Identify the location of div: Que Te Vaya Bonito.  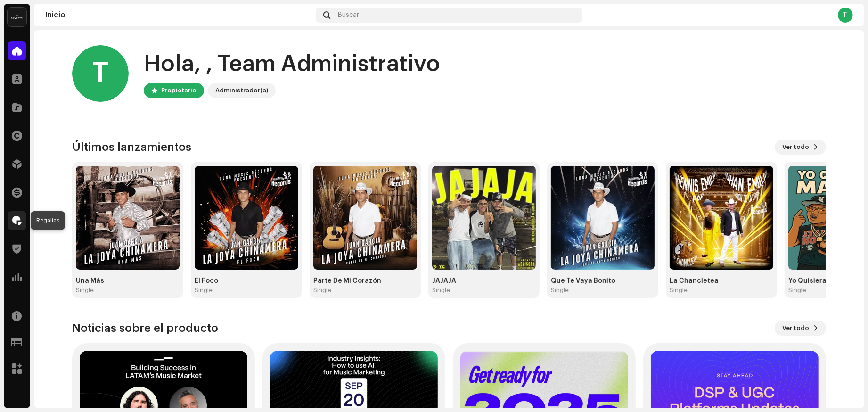
(603, 281).